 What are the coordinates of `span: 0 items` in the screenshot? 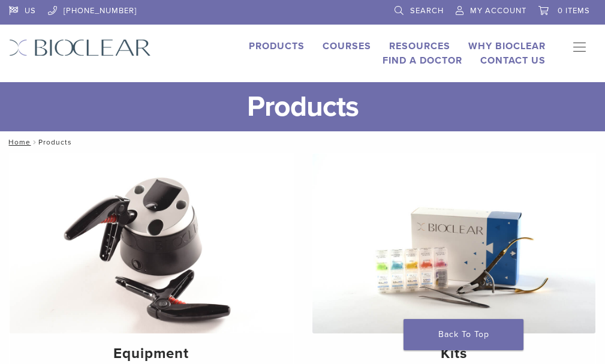 It's located at (574, 11).